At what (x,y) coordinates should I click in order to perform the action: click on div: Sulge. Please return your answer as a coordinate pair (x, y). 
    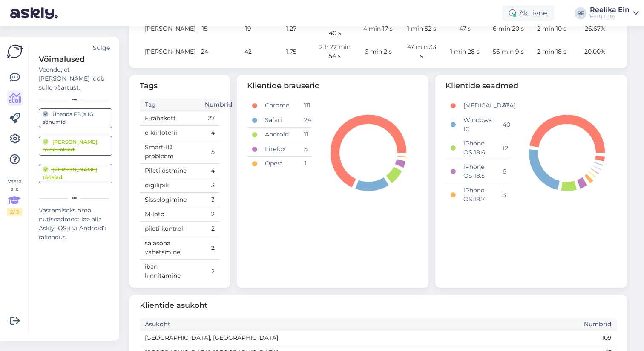
    Looking at the image, I should click on (101, 48).